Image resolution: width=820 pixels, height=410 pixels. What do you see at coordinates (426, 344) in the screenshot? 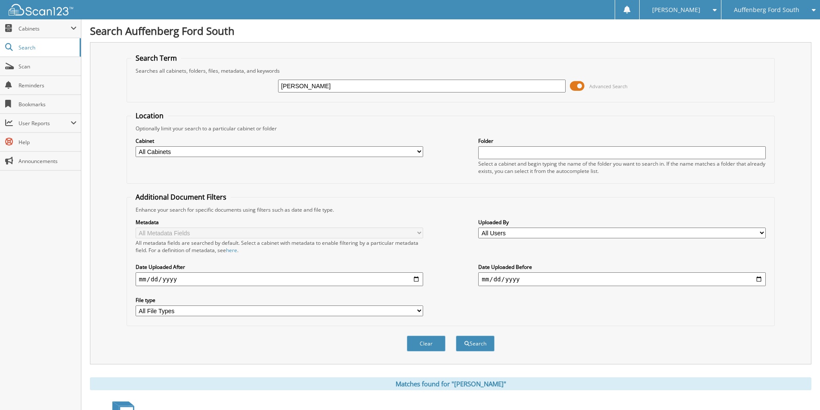
I see `button: Clear` at bounding box center [426, 344].